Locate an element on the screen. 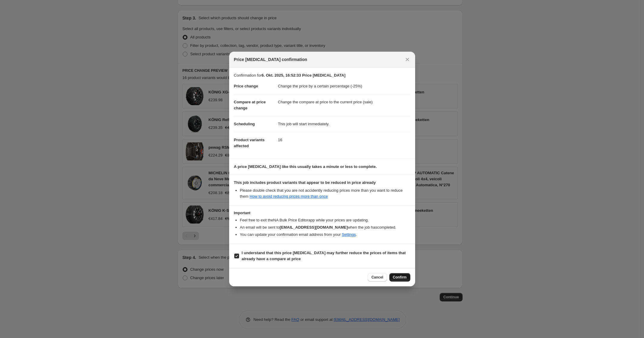 The image size is (644, 338). li: Please double check that you are not accidently reducing prices more than you want to reduce them is located at coordinates (325, 193).